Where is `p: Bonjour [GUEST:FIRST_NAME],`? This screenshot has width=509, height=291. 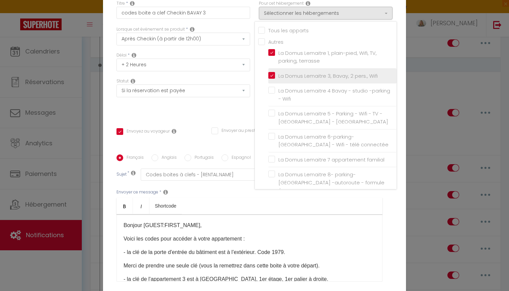 p: Bonjour [GUEST:FIRST_NAME], is located at coordinates (249, 226).